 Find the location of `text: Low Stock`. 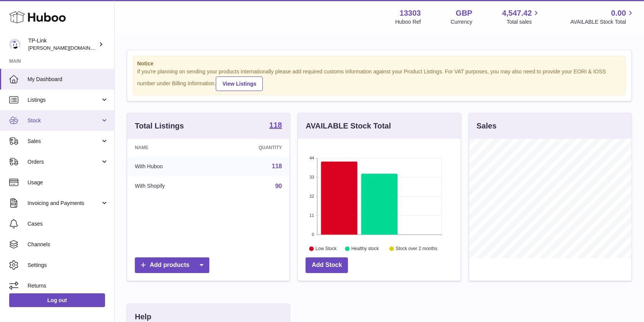

text: Low Stock is located at coordinates (326, 249).